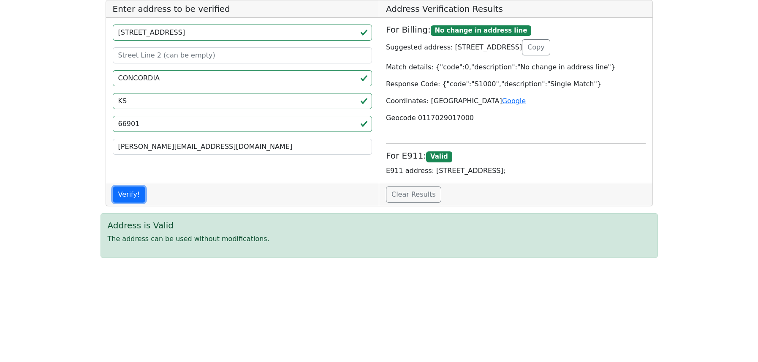 This screenshot has width=758, height=362. I want to click on a: Clear Results, so click(414, 194).